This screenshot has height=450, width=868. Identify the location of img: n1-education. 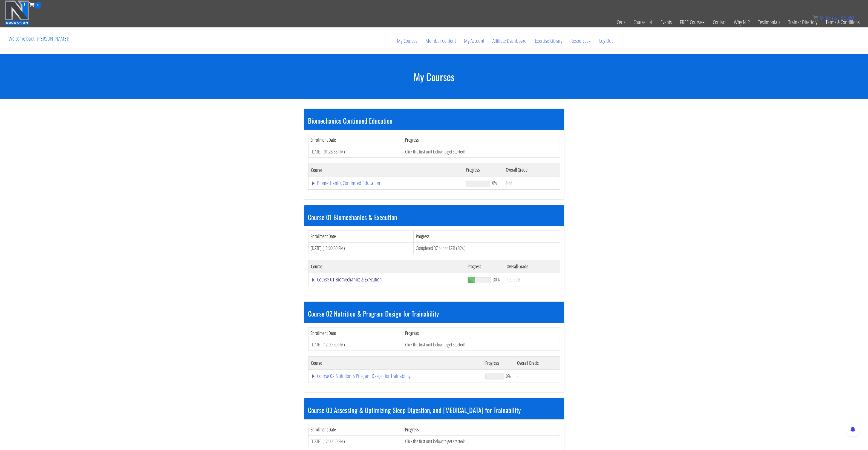
(17, 13).